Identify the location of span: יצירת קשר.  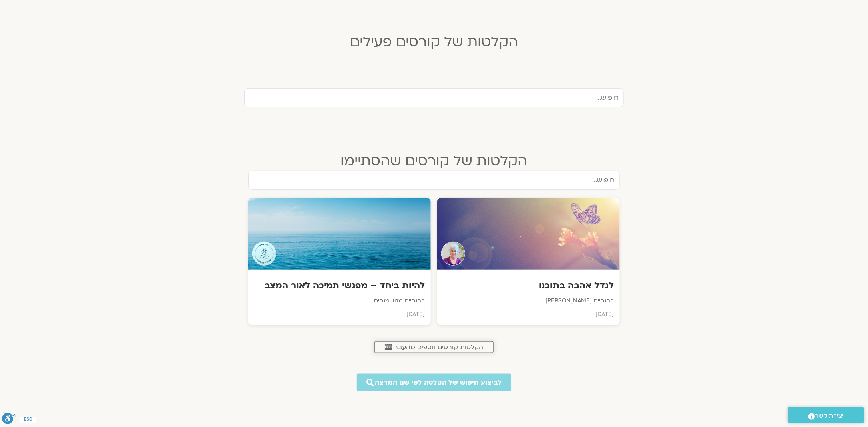
(830, 416).